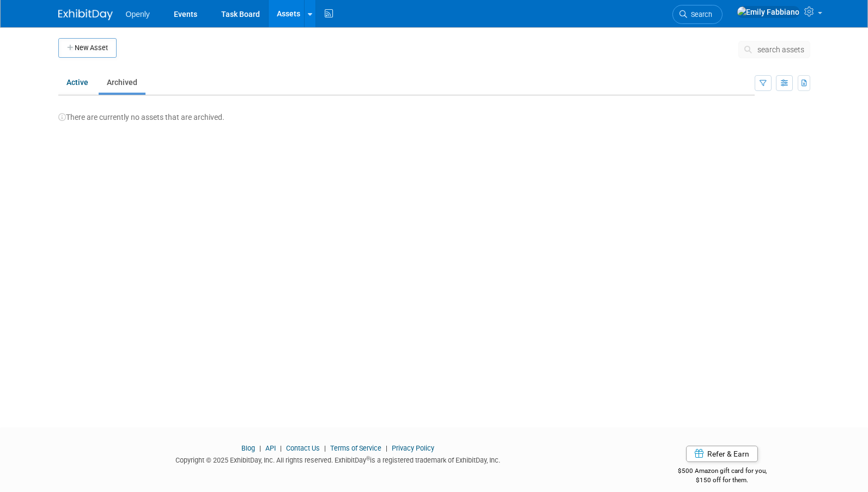 This screenshot has height=492, width=868. I want to click on img: Emily Fabbiano, so click(768, 12).